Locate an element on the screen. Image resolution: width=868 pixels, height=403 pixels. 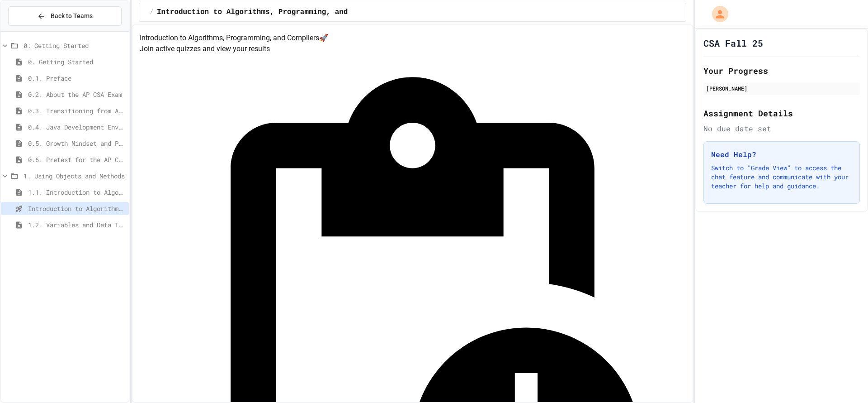
span: 0.4. Java Development Environments is located at coordinates (76, 127).